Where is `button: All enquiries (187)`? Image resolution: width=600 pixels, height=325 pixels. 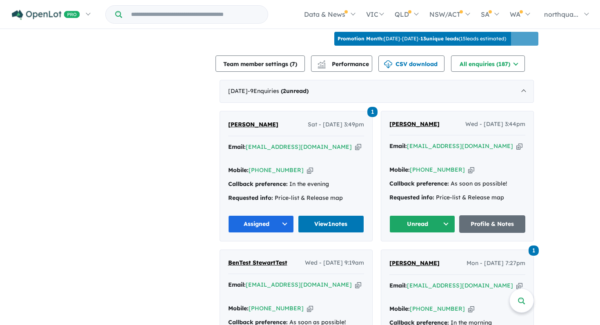
button: All enquiries (187) is located at coordinates (487, 64).